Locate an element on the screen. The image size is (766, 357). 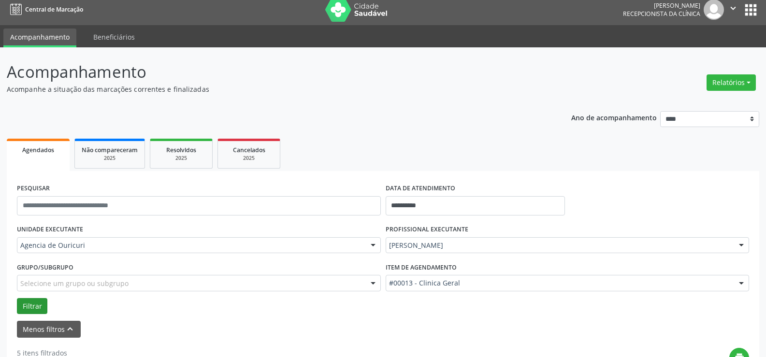
a: Beneficiários is located at coordinates (114, 37).